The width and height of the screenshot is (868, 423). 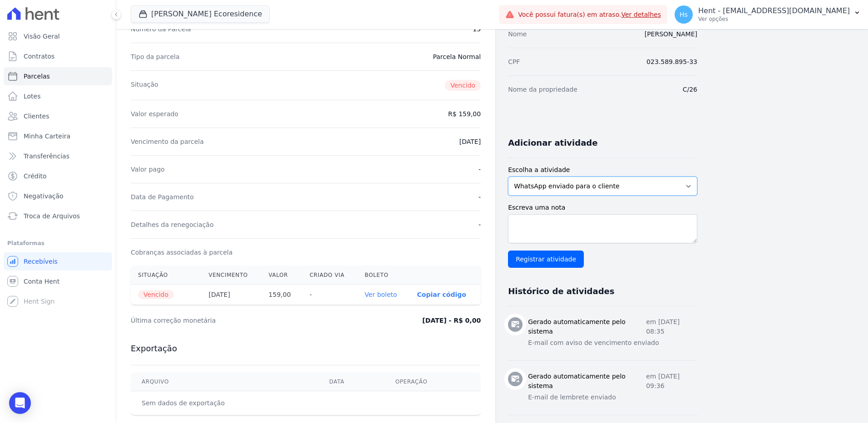 What do you see at coordinates (613, 343) in the screenshot?
I see `p: E-mail com aviso de vencimento enviado` at bounding box center [613, 343].